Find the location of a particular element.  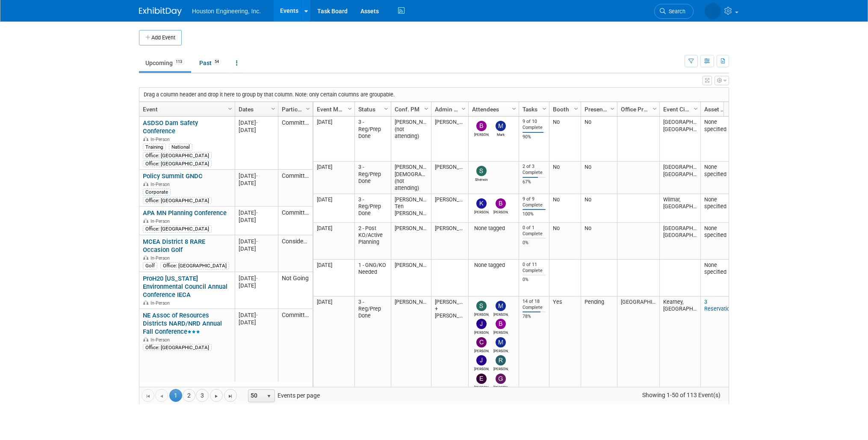

a: Upcoming113 is located at coordinates (165, 63).